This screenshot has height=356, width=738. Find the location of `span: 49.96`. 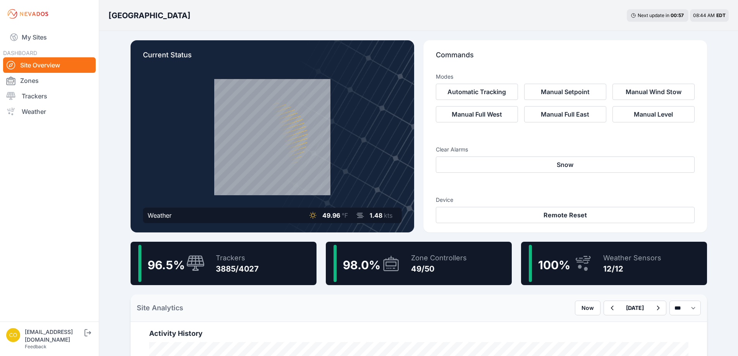

span: 49.96 is located at coordinates (331, 215).